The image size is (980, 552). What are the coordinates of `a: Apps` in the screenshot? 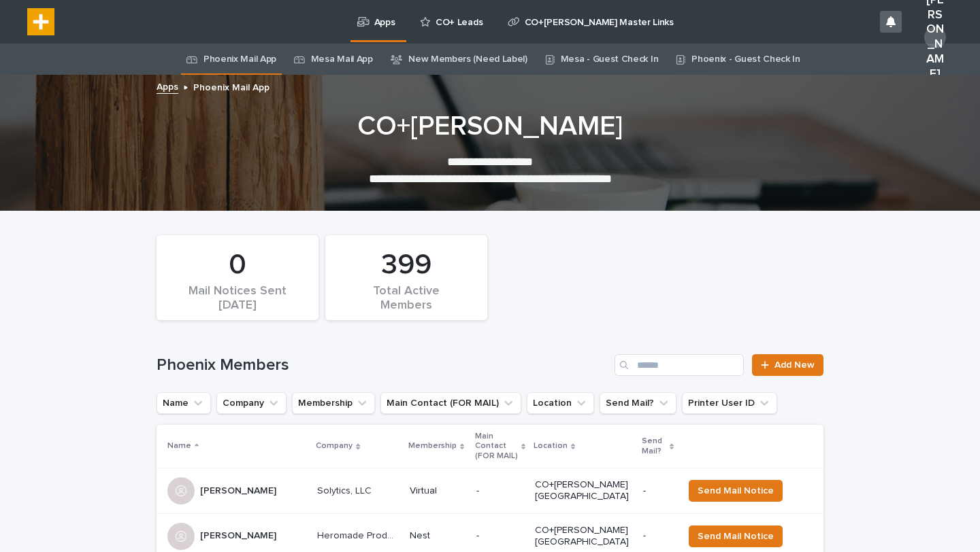 It's located at (167, 86).